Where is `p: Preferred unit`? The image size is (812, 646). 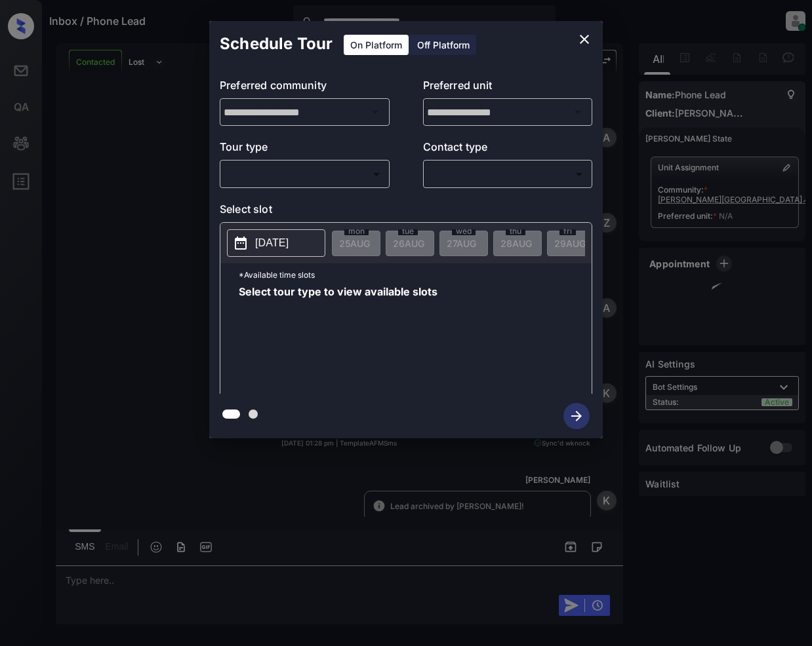
p: Preferred unit is located at coordinates (508, 88).